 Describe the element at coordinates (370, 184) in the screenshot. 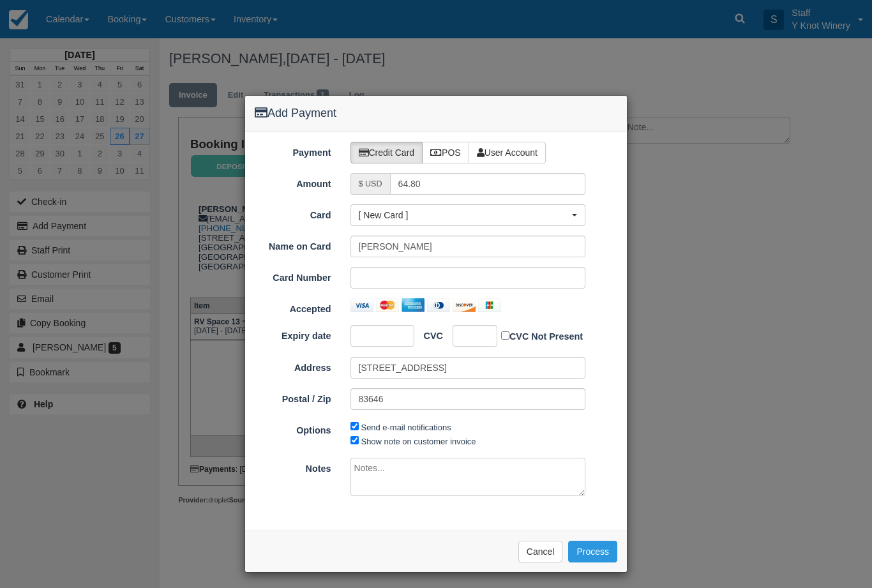

I see `small: $ USD` at that location.